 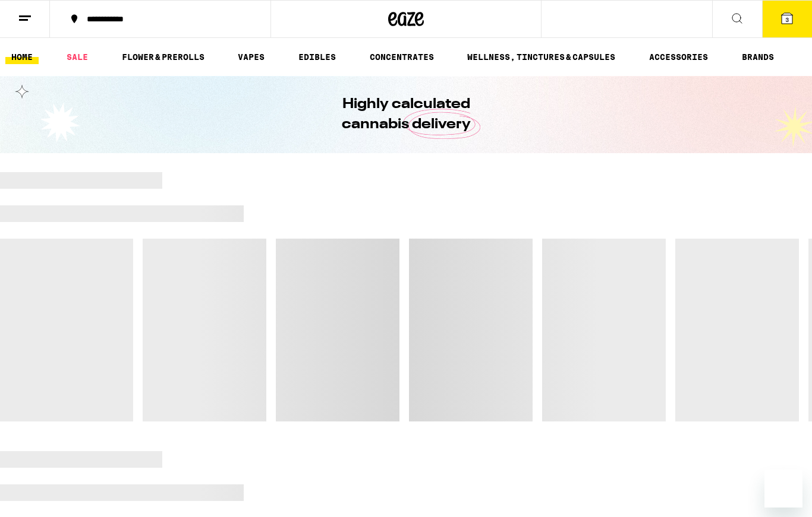 What do you see at coordinates (402, 57) in the screenshot?
I see `a: CONCENTRATES` at bounding box center [402, 57].